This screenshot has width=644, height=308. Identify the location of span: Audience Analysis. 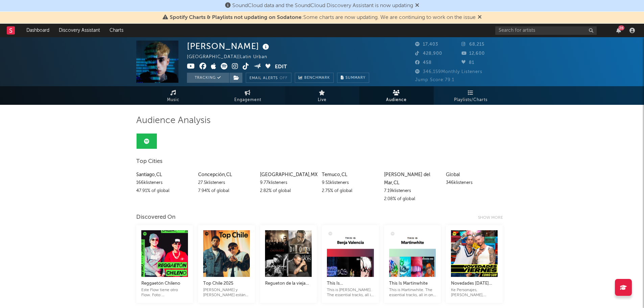
(174, 120).